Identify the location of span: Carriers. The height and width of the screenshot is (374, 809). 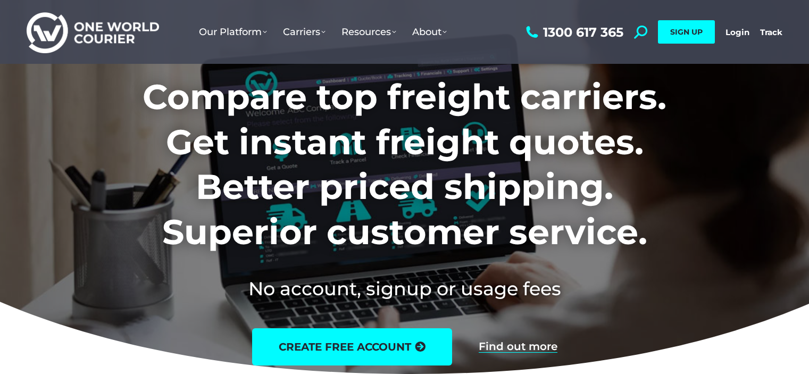
(304, 32).